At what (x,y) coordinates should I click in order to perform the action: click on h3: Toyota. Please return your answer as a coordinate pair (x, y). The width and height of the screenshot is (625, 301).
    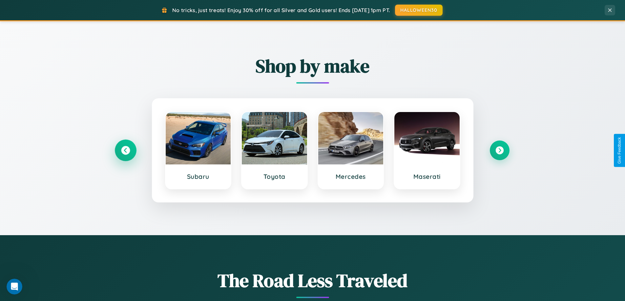
    Looking at the image, I should click on (274, 177).